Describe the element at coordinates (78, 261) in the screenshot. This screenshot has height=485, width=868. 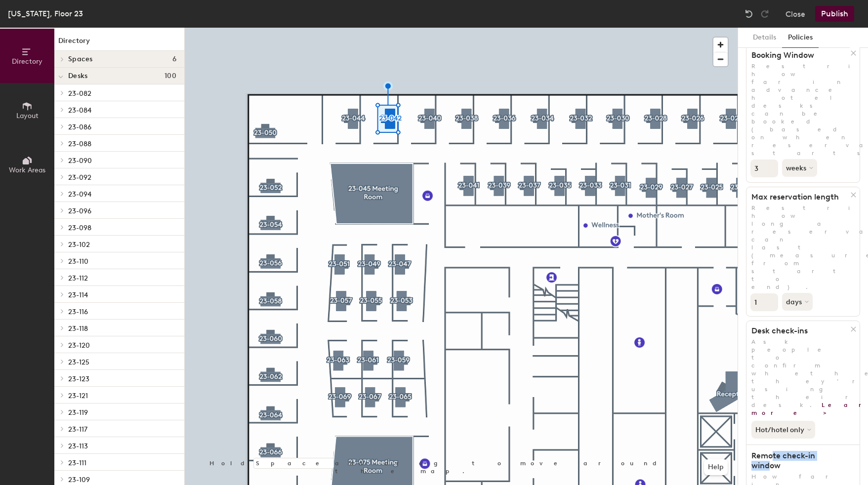
I see `span: 23-110` at that location.